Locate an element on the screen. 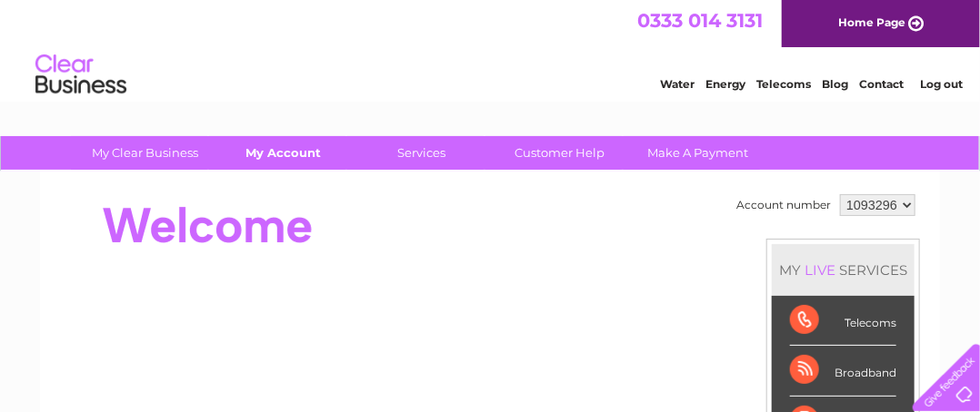  a: Contact is located at coordinates (880, 83).